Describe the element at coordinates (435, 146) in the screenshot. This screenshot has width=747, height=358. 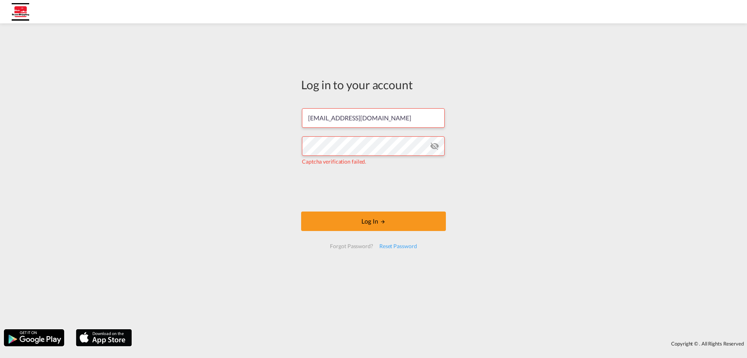
I see `md-icon: icon-eye-off` at that location.